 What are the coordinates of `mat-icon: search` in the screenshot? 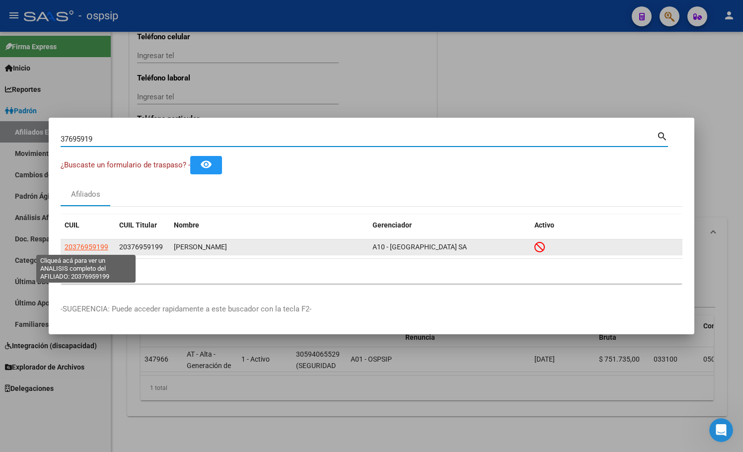 It's located at (662, 136).